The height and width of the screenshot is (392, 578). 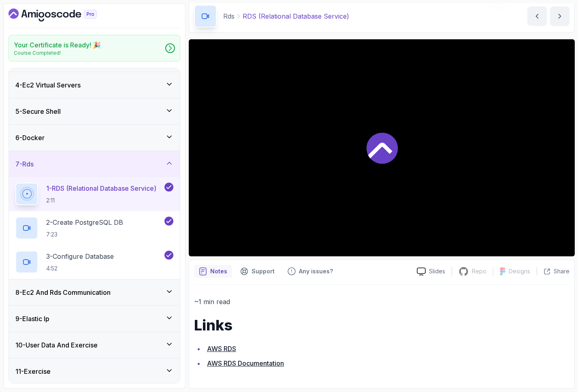 What do you see at coordinates (24, 164) in the screenshot?
I see `h3: 7 - Rds` at bounding box center [24, 164].